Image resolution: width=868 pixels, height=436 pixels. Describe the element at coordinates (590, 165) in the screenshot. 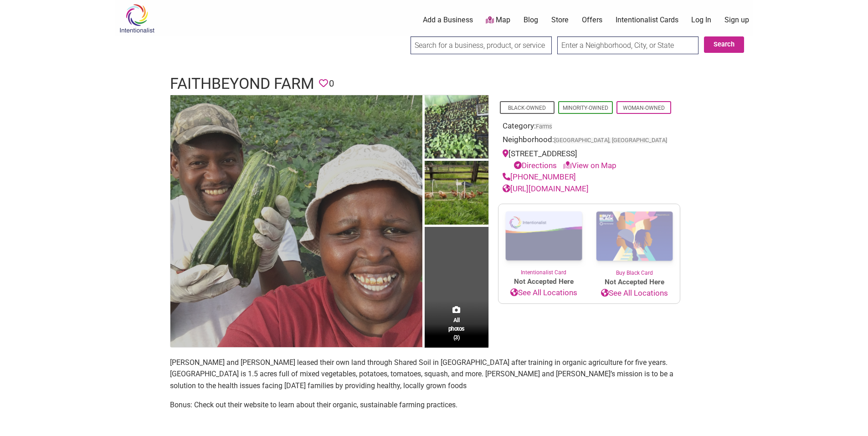

I see `a: View on Map` at that location.